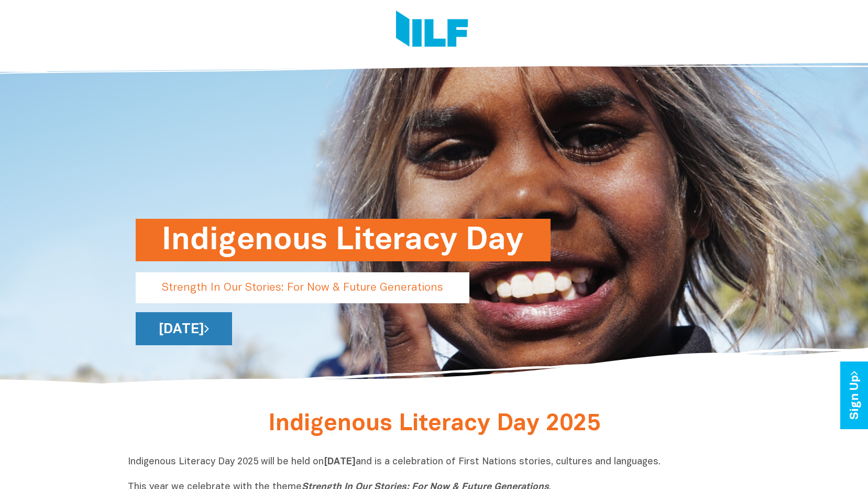 Image resolution: width=868 pixels, height=489 pixels. I want to click on span: Indigenous Literacy Day 2025, so click(434, 424).